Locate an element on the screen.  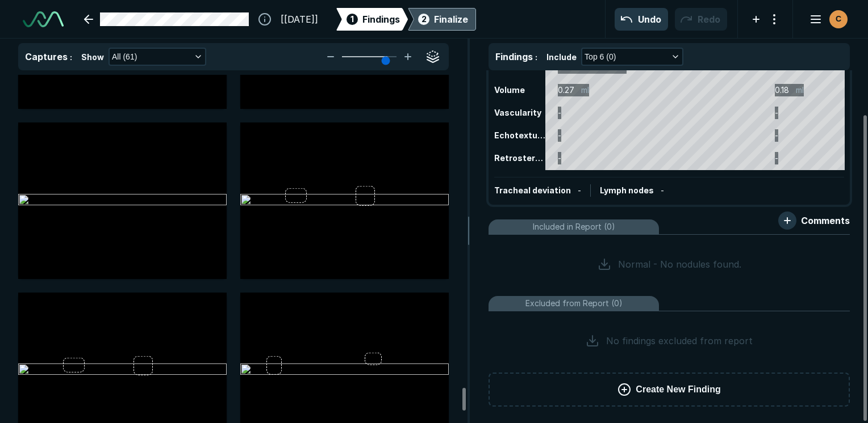
button: Create New Finding is located at coordinates (669, 390).